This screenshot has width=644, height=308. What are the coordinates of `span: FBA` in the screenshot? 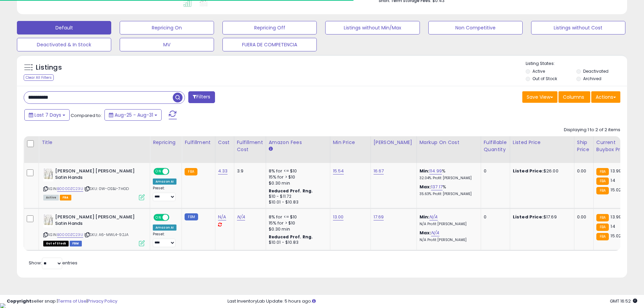 It's located at (66, 198).